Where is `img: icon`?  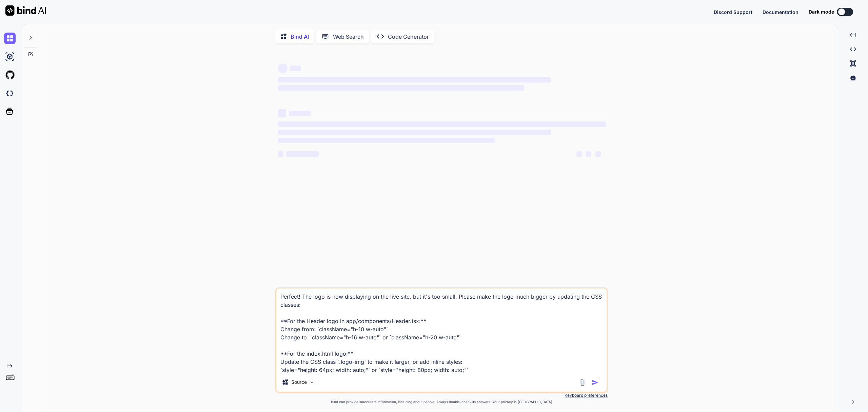 img: icon is located at coordinates (595, 382).